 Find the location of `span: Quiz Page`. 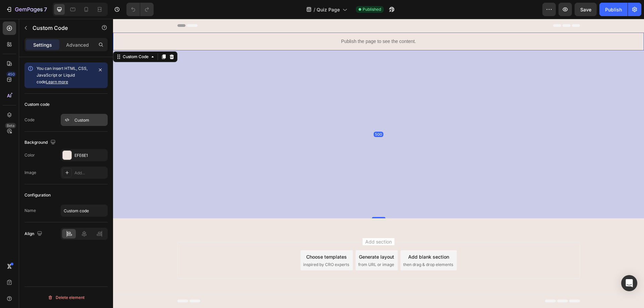

span: Quiz Page is located at coordinates (328, 9).